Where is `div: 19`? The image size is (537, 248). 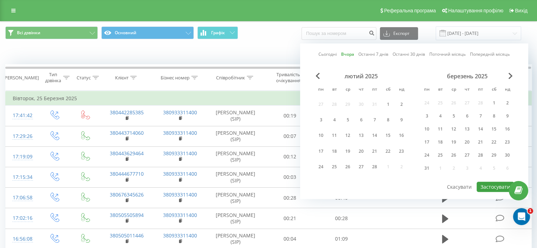 div: 19 is located at coordinates (348, 151).